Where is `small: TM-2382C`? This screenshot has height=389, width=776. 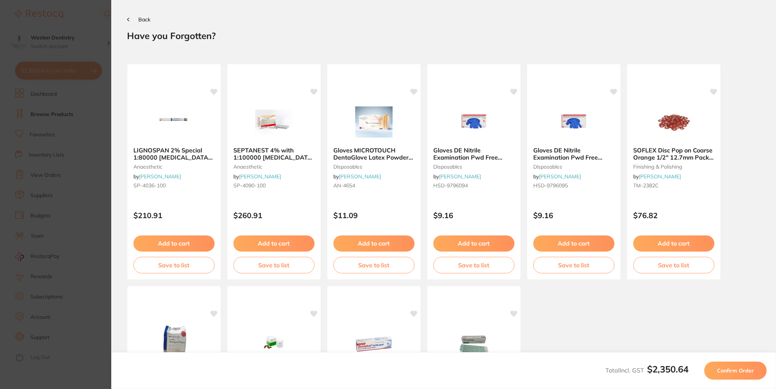
small: TM-2382C is located at coordinates (674, 186).